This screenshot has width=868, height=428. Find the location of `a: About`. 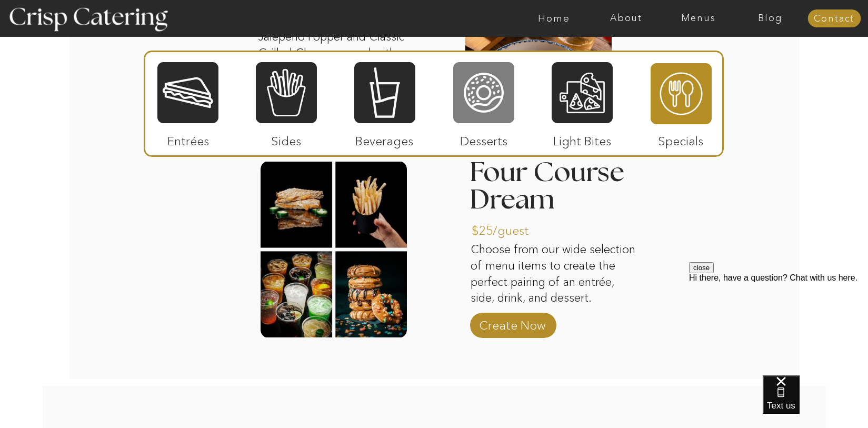

a: About is located at coordinates (626, 19).